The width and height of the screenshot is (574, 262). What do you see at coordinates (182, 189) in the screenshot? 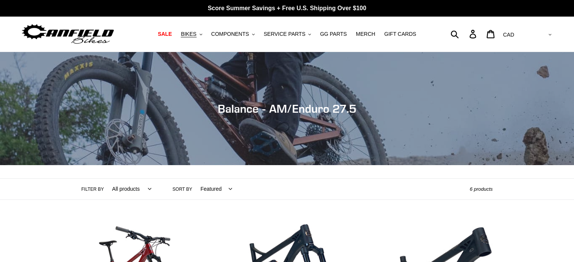
I see `label: Sort by` at bounding box center [182, 189].